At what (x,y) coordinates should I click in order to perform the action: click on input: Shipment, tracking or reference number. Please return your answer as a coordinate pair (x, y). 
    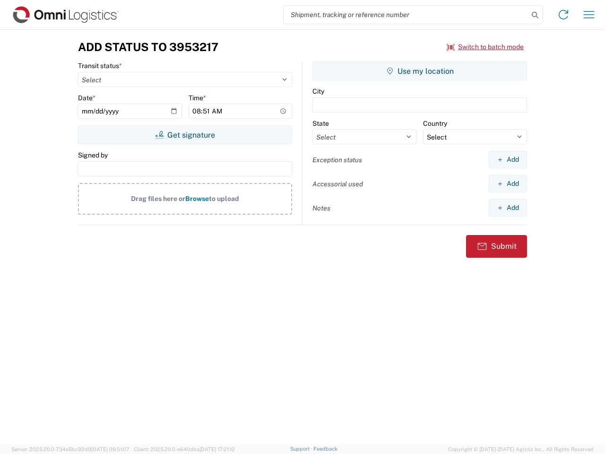
    Looking at the image, I should click on (406, 15).